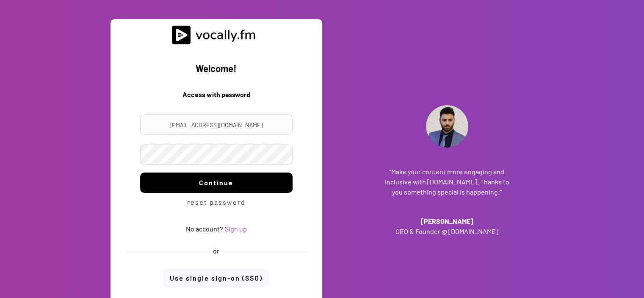 The width and height of the screenshot is (644, 298). I want to click on button: Continue, so click(216, 183).